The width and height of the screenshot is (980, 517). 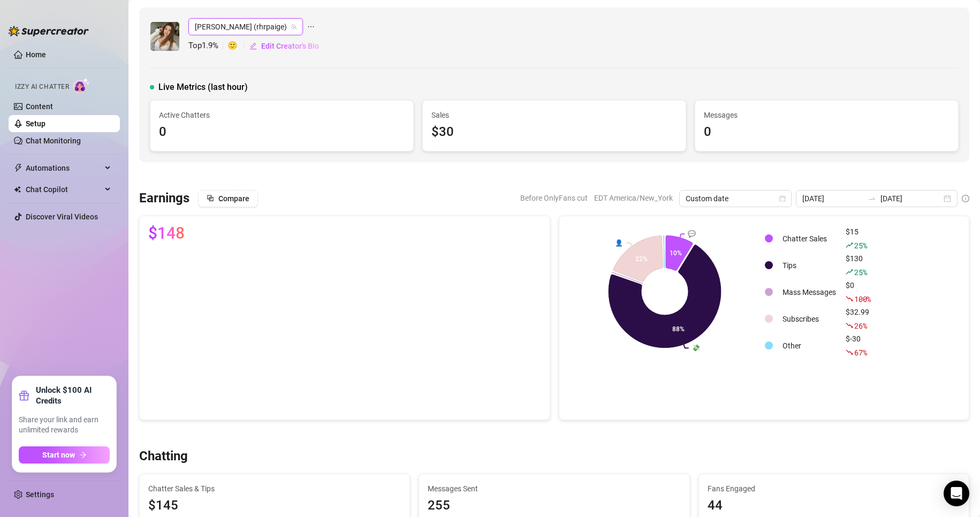 I want to click on span: ellipsis, so click(x=311, y=27).